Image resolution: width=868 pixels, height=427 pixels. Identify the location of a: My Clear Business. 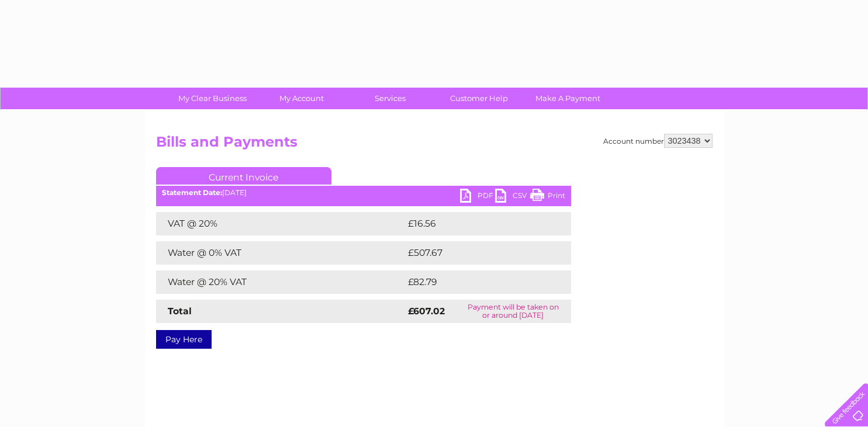
(212, 98).